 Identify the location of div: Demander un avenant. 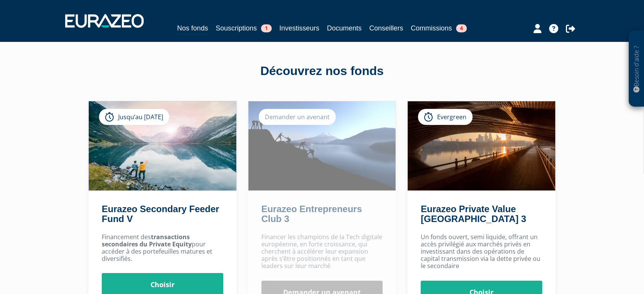
(297, 117).